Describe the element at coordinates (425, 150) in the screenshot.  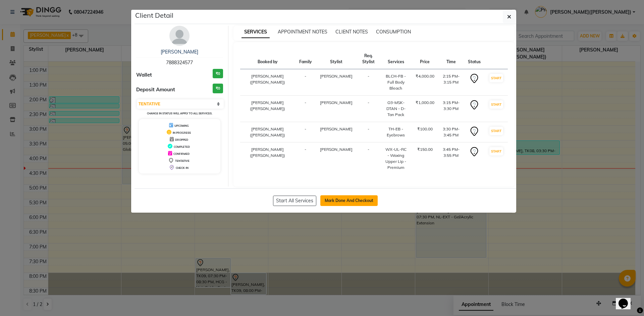
I see `div: ₹150.00` at that location.